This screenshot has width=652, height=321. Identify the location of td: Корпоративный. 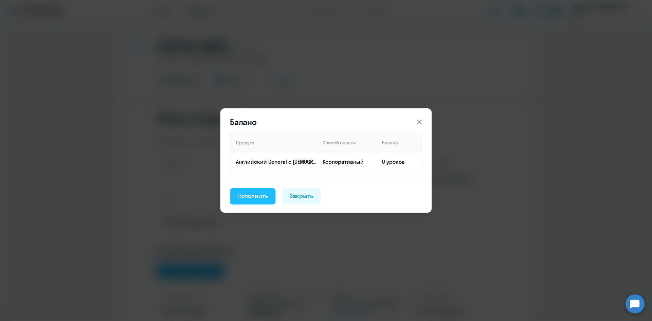
(347, 162).